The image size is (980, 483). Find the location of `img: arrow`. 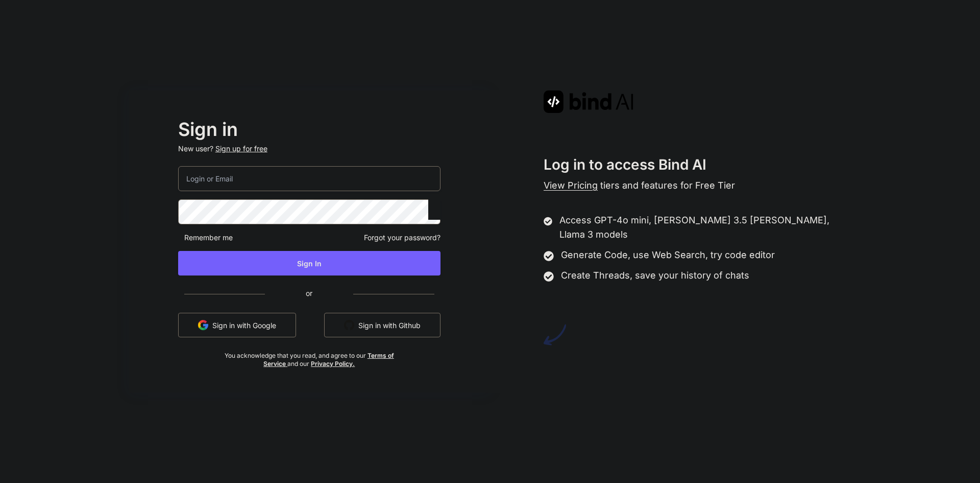

img: arrow is located at coordinates (555, 334).